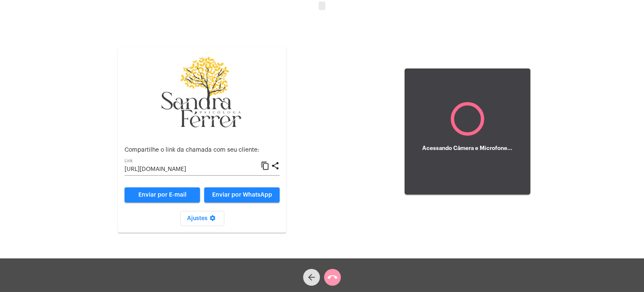  I want to click on p: Compartilhe o link da chamada com seu cliente:, so click(202, 150).